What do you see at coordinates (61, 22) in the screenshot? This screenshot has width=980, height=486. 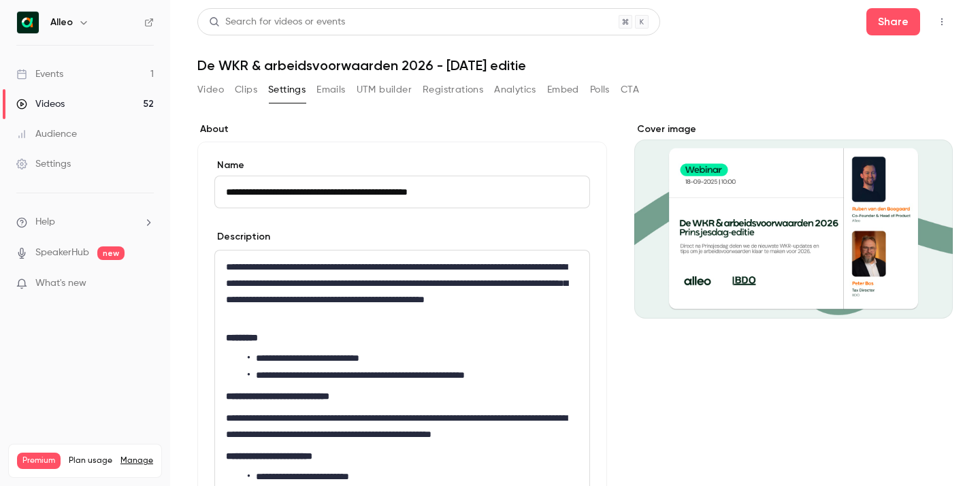 I see `h6: Alleo` at bounding box center [61, 22].